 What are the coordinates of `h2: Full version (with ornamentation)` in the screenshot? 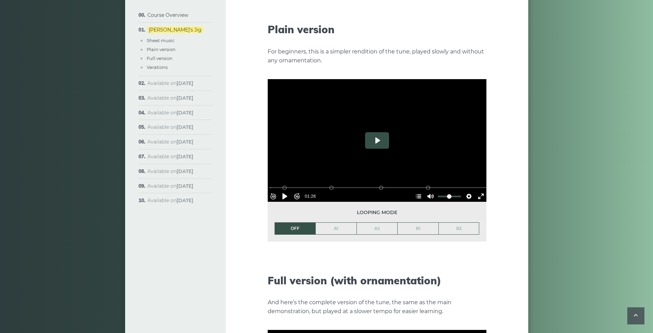 It's located at (377, 281).